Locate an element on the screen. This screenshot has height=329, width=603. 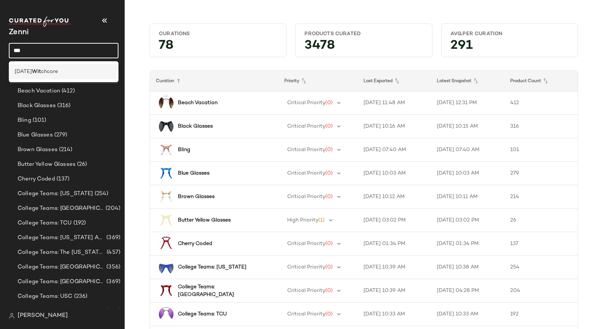
span: (26) is located at coordinates (81, 164).